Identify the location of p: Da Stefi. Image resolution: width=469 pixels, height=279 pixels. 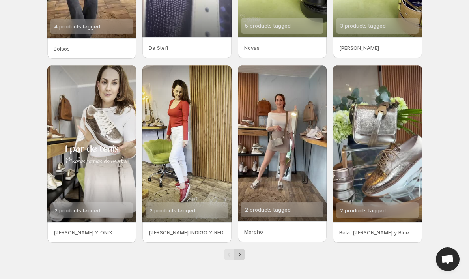
(187, 48).